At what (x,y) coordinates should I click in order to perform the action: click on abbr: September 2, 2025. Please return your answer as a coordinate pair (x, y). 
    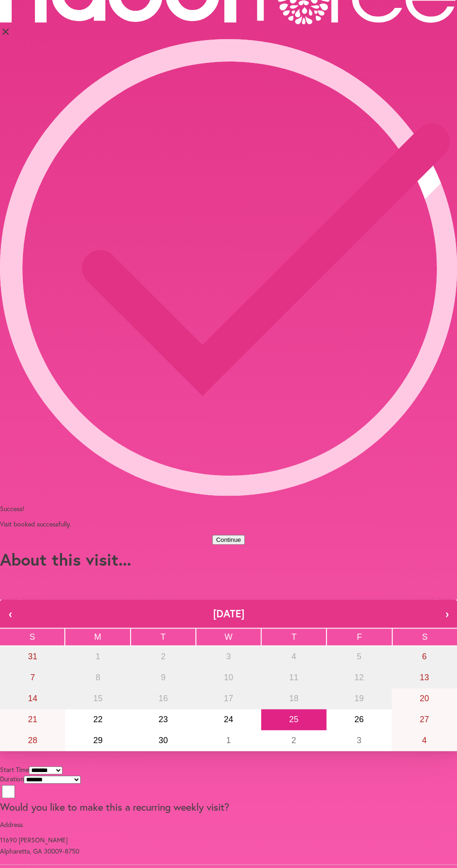
    Looking at the image, I should click on (163, 657).